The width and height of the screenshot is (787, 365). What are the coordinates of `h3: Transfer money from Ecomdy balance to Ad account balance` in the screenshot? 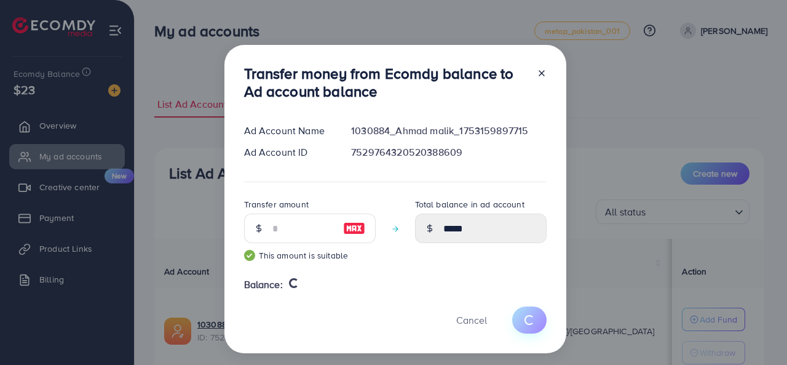 It's located at (385, 82).